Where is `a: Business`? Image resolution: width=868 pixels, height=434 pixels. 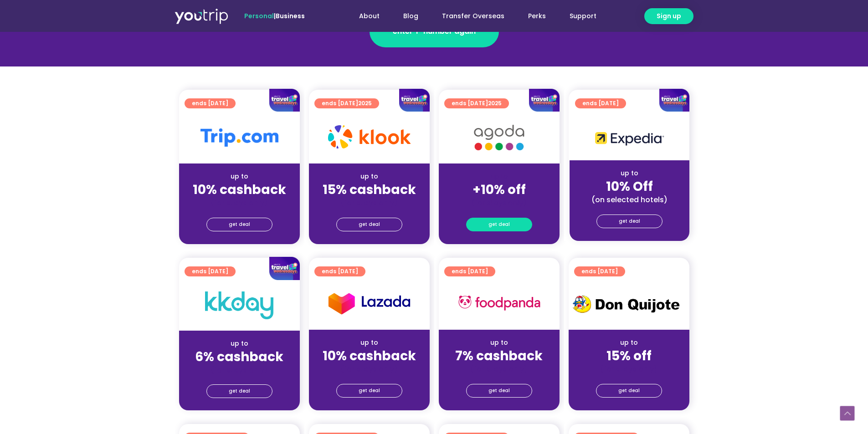
a: Business is located at coordinates (290, 16).